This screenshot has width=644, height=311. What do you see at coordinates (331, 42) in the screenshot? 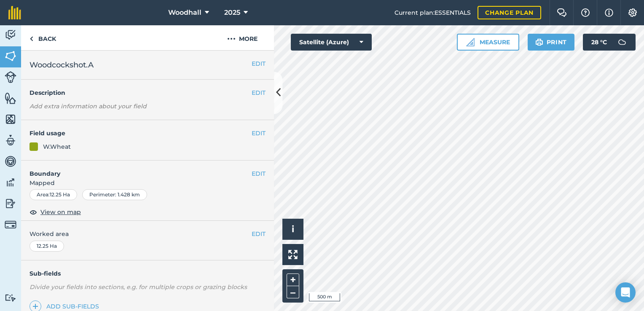
I see `button: Satellite (Azure)` at bounding box center [331, 42].